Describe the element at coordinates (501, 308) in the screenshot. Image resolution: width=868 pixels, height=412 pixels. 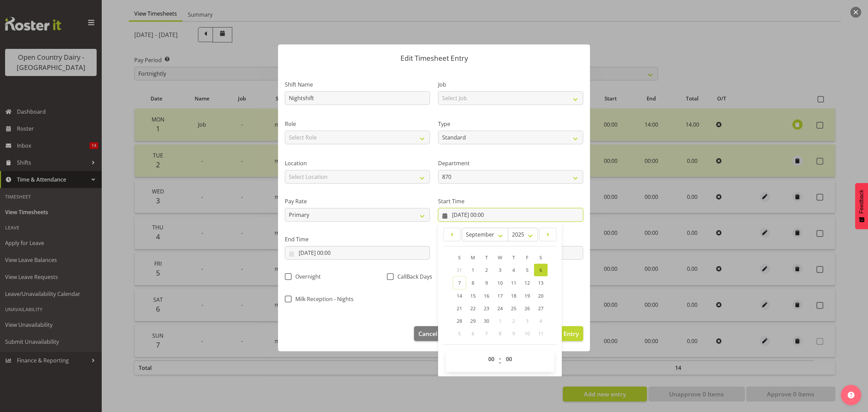
I see `span: 24` at that location.